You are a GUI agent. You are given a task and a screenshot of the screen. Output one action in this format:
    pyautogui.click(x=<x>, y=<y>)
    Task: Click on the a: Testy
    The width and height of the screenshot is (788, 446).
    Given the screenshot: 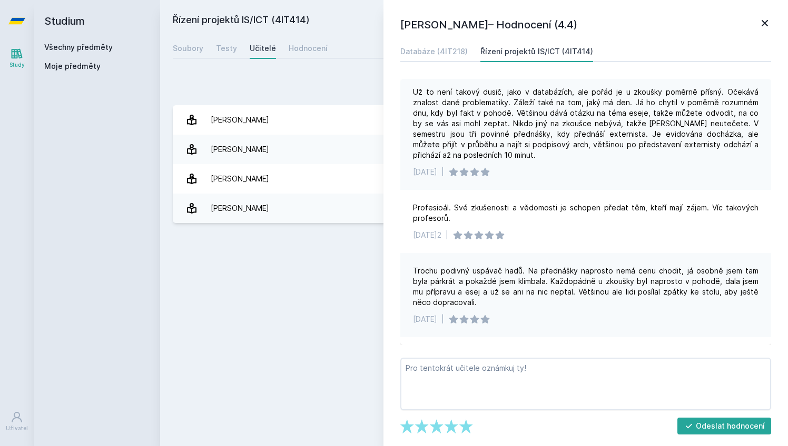 What is the action you would take?
    pyautogui.click(x=226, y=48)
    